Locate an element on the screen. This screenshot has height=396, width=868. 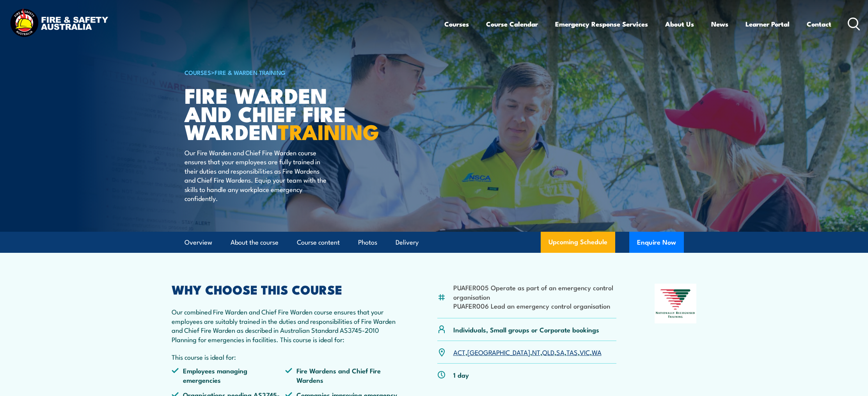
a: VIC is located at coordinates (585, 351).